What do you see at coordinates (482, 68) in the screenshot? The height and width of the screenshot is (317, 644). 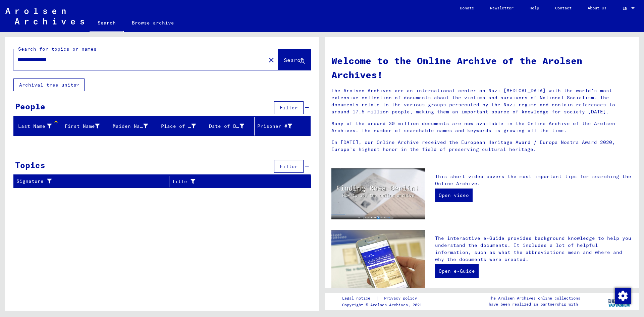 I see `h1: Welcome to the Online Archive of the Arolsen Archives!` at bounding box center [482, 68].